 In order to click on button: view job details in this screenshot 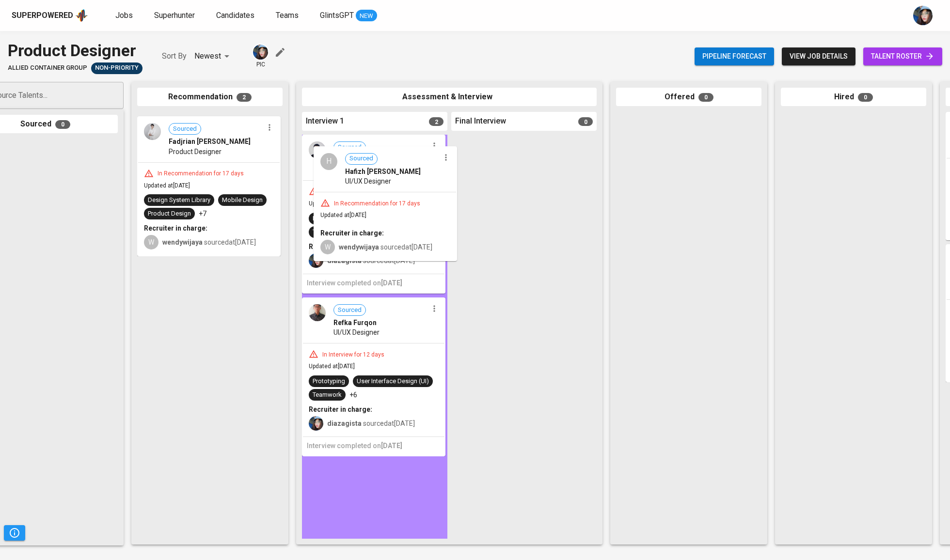, I will do `click(818, 56)`.